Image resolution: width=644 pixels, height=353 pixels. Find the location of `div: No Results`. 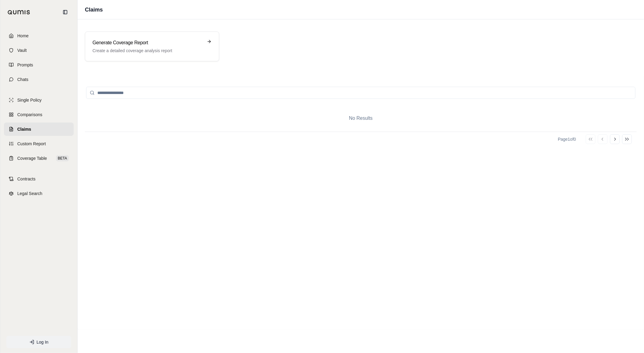

div: No Results is located at coordinates (361, 118).